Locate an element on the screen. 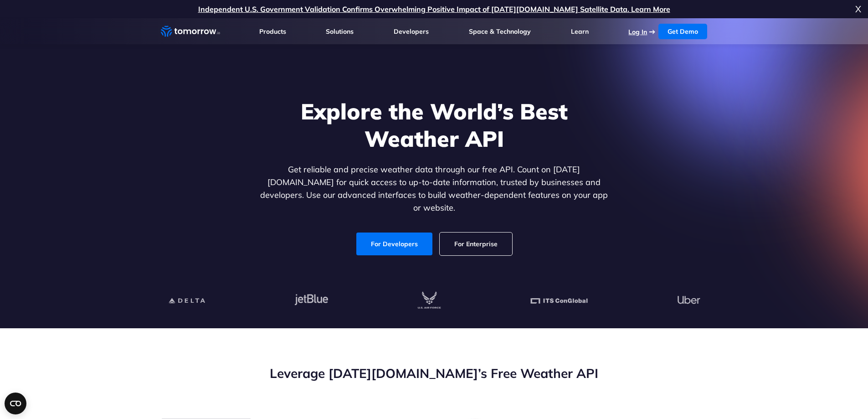  a: Home link is located at coordinates (190, 32).